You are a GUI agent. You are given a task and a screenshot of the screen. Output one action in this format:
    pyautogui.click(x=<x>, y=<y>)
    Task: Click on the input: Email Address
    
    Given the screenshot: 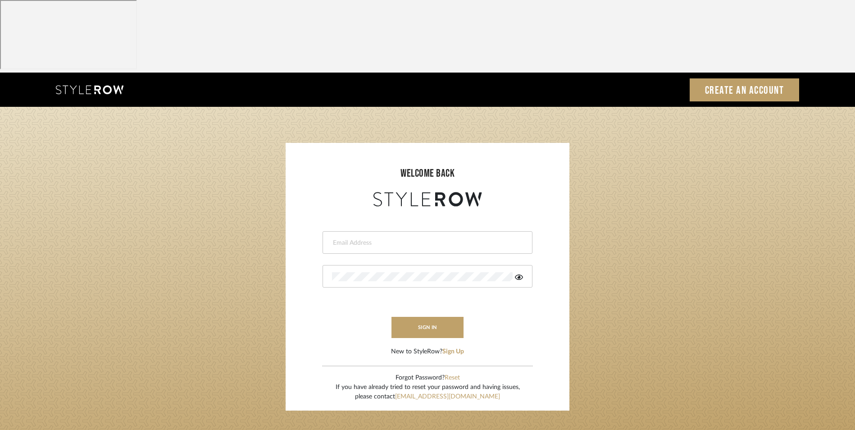 What is the action you would take?
    pyautogui.click(x=426, y=243)
    